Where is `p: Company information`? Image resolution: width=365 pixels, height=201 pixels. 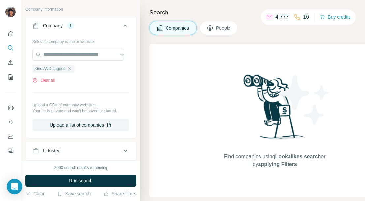
p: Company information is located at coordinates (81, 9).